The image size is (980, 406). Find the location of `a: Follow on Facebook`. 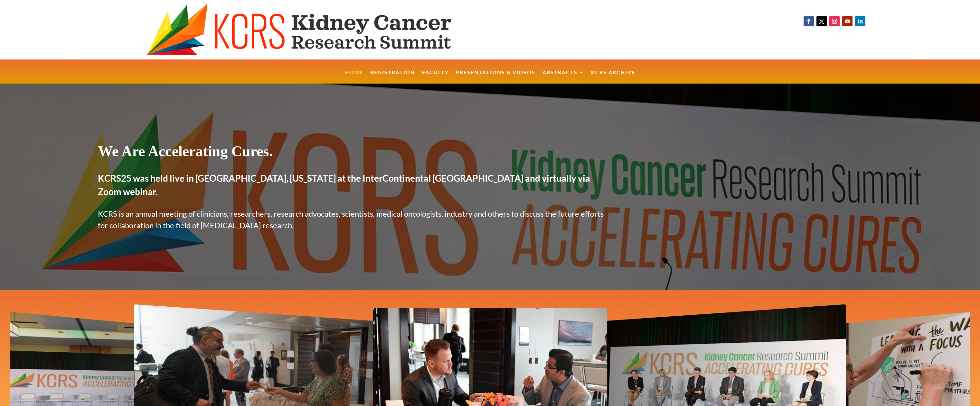

a: Follow on Facebook is located at coordinates (808, 21).